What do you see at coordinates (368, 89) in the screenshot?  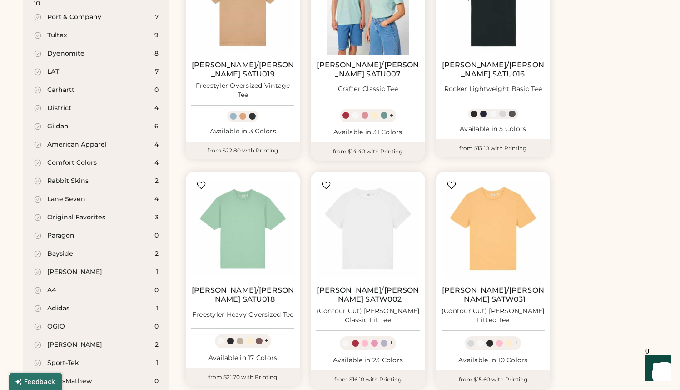 I see `div: Crafter Classic Tee` at bounding box center [368, 89].